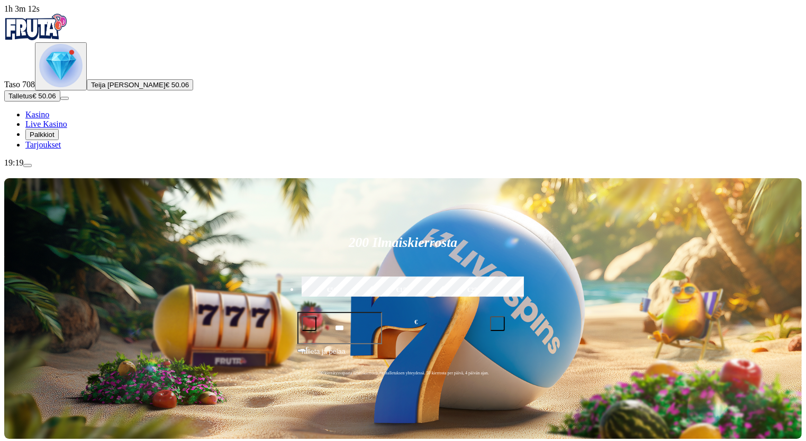 This screenshot has height=441, width=806. I want to click on img: level unlocked, so click(61, 66).